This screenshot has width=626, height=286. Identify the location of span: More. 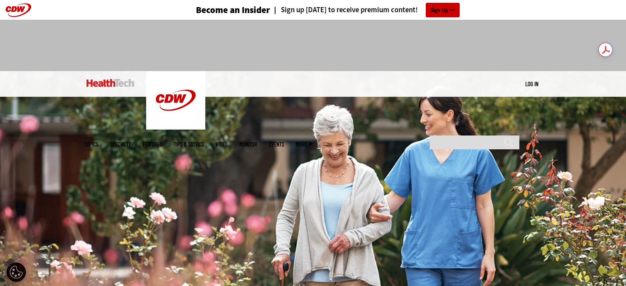
(304, 144).